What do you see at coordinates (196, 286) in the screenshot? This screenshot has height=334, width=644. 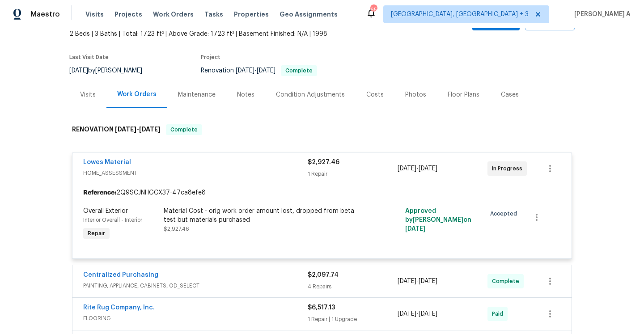 I see `span: PAINTING, APPLIANCE, CABINETS, OD_SELECT` at bounding box center [196, 286].